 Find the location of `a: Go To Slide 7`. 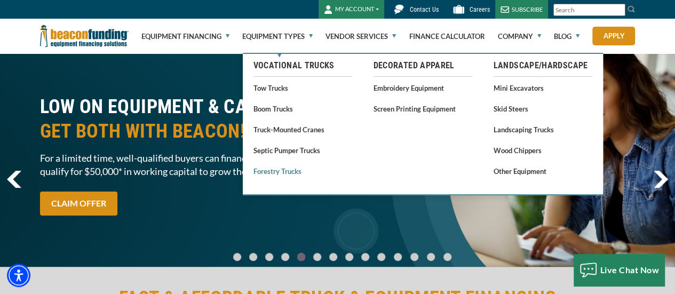

a: Go To Slide 7 is located at coordinates (349, 257).